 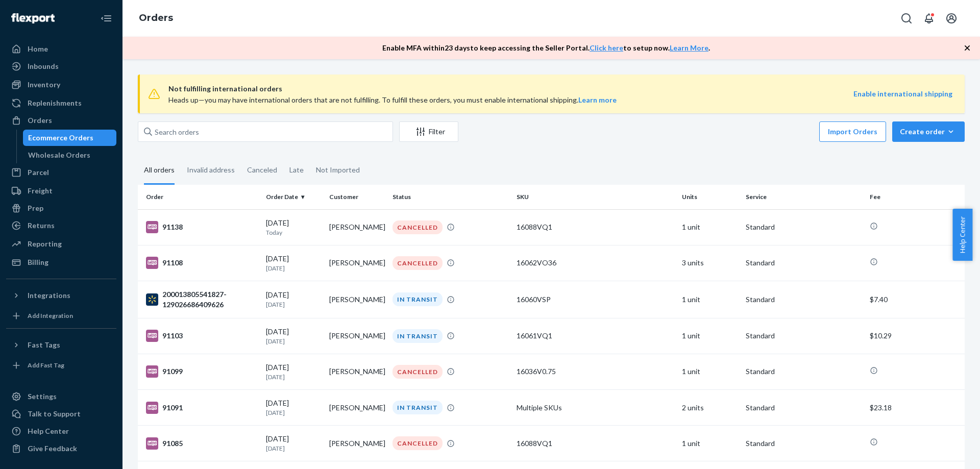 I want to click on th: SKU, so click(x=596, y=197).